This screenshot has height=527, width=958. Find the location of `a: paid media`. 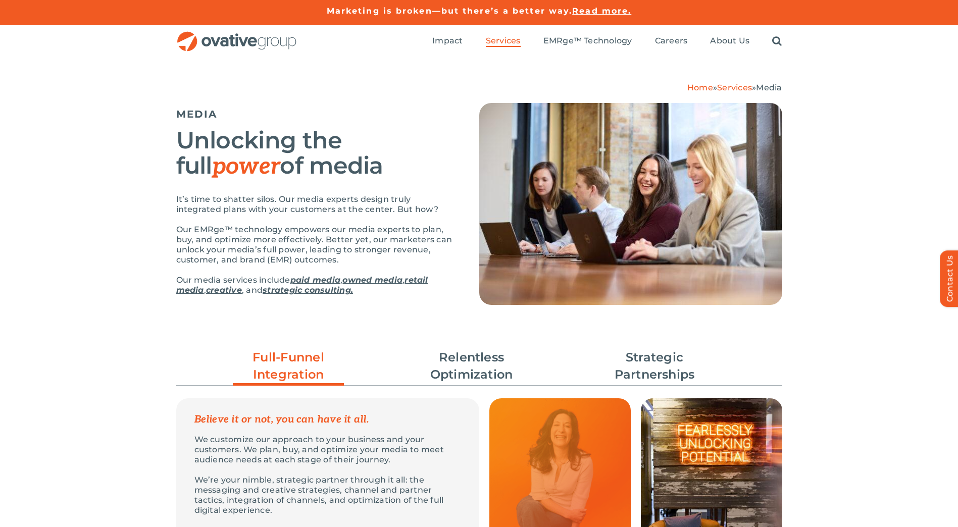

a: paid media is located at coordinates (315, 280).